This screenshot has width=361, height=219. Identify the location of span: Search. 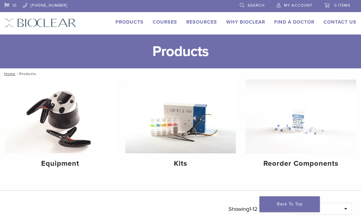
(256, 5).